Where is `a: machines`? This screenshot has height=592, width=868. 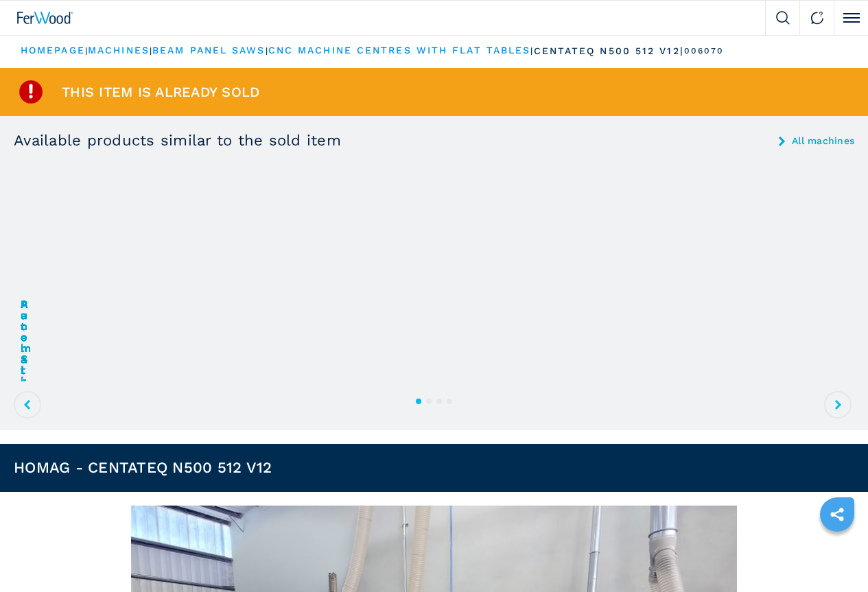 a: machines is located at coordinates (118, 50).